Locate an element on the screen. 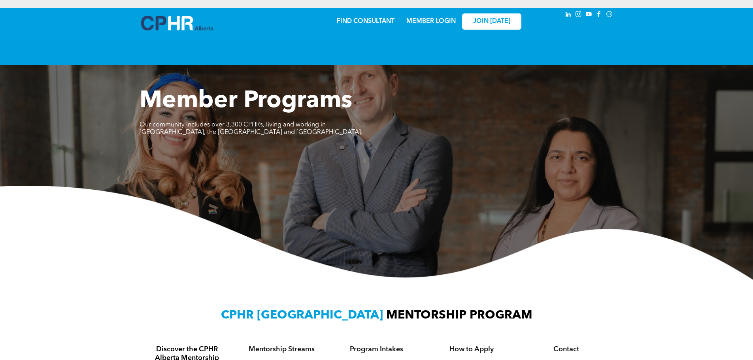 The image size is (753, 360). a: youtube is located at coordinates (589, 15).